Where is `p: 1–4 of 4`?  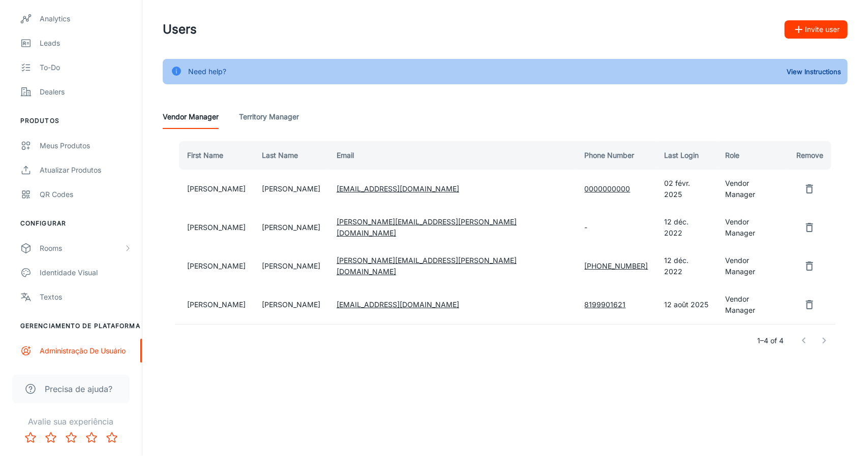 p: 1–4 of 4 is located at coordinates (770, 341).